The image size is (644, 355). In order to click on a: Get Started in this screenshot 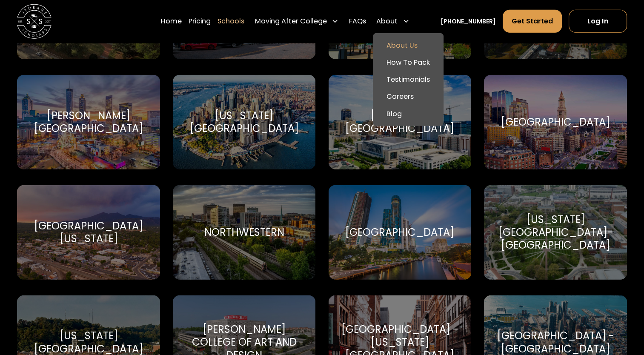, I will do `click(532, 22)`.